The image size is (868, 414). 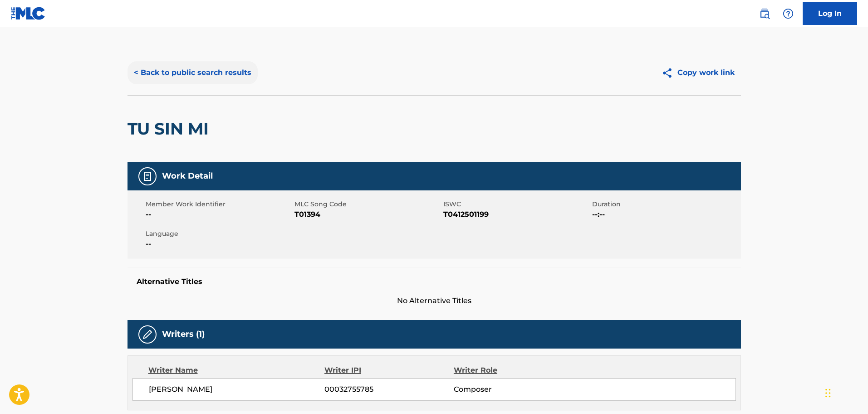 What do you see at coordinates (236, 370) in the screenshot?
I see `div: Writer Name` at bounding box center [236, 370].